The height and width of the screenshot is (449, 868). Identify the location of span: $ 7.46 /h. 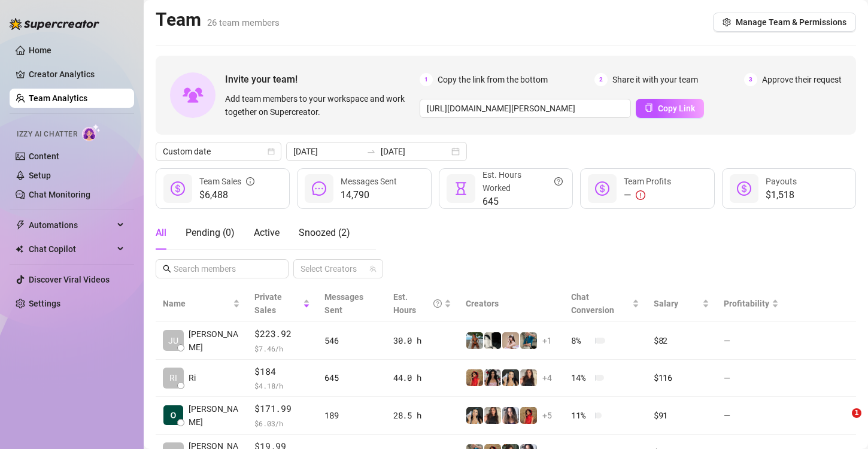
(282, 348).